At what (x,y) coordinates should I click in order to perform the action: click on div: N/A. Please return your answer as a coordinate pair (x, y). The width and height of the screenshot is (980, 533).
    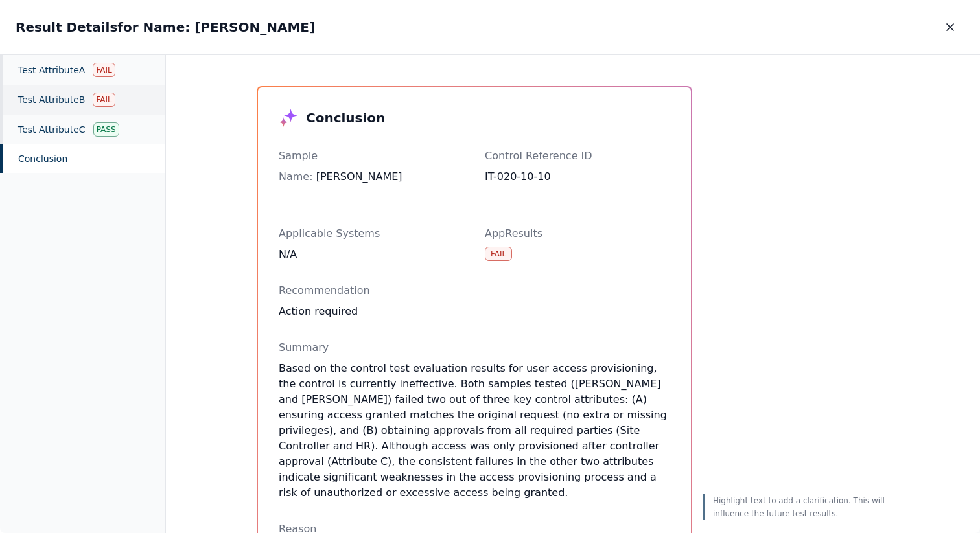
    Looking at the image, I should click on (371, 254).